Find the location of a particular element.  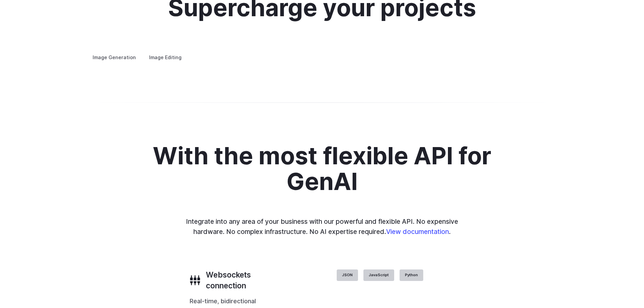

label: Python is located at coordinates (411, 275).